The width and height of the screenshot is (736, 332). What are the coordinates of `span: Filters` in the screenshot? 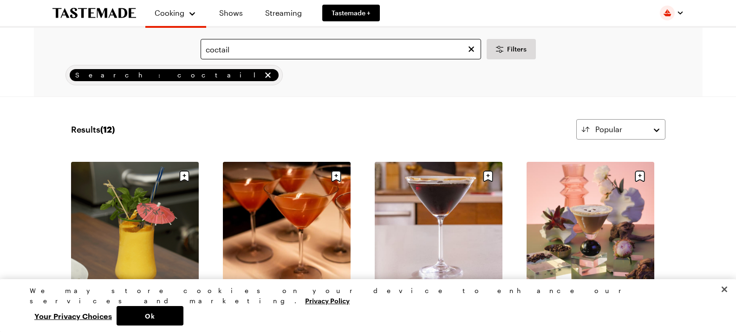 It's located at (517, 49).